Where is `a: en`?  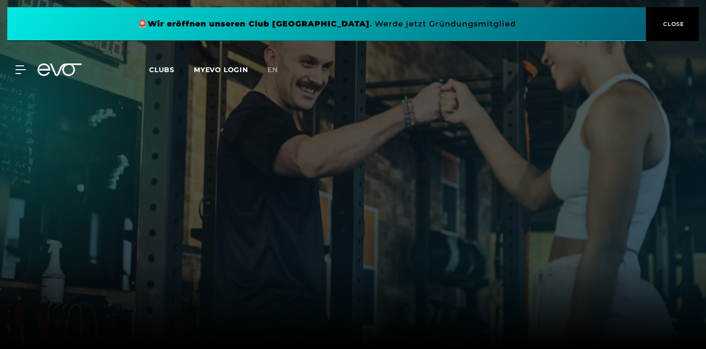 a: en is located at coordinates (278, 70).